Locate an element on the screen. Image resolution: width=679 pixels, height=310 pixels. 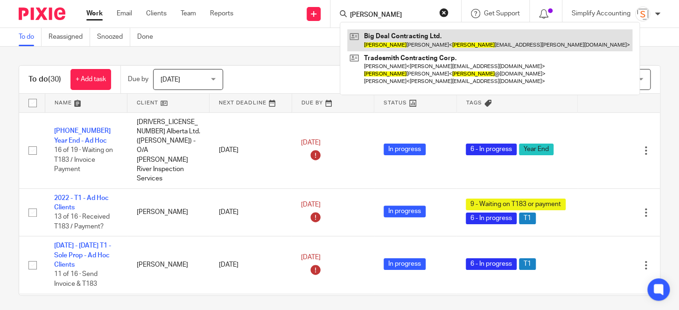
span: 16 of 19 · Waiting on T183 / Invoice Payment is located at coordinates (84, 160).